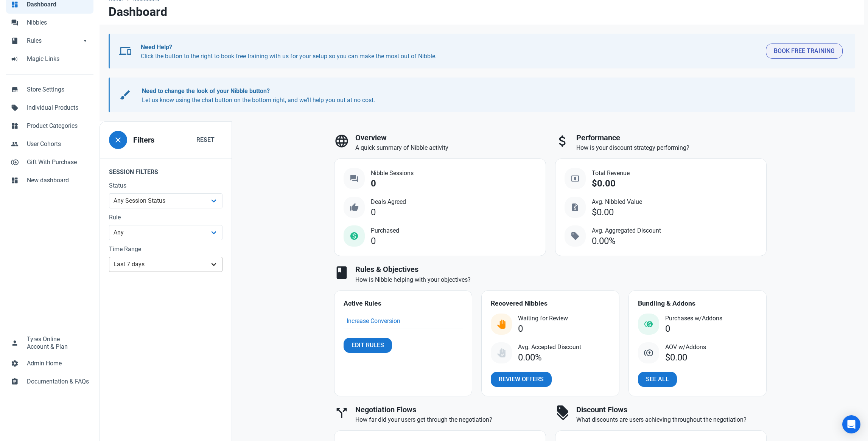 This screenshot has width=868, height=441. Describe the element at coordinates (611, 173) in the screenshot. I see `span: Total Revenue` at that location.